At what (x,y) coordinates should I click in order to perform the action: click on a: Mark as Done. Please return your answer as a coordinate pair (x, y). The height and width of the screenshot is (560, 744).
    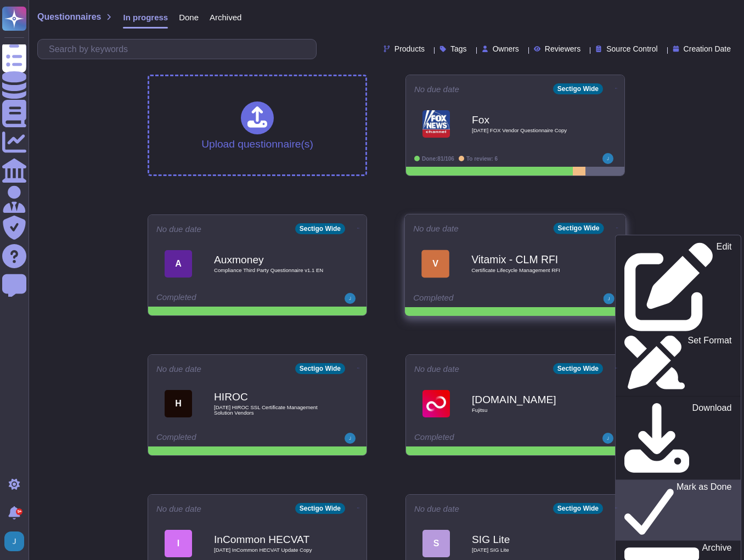
    Looking at the image, I should click on (678, 510).